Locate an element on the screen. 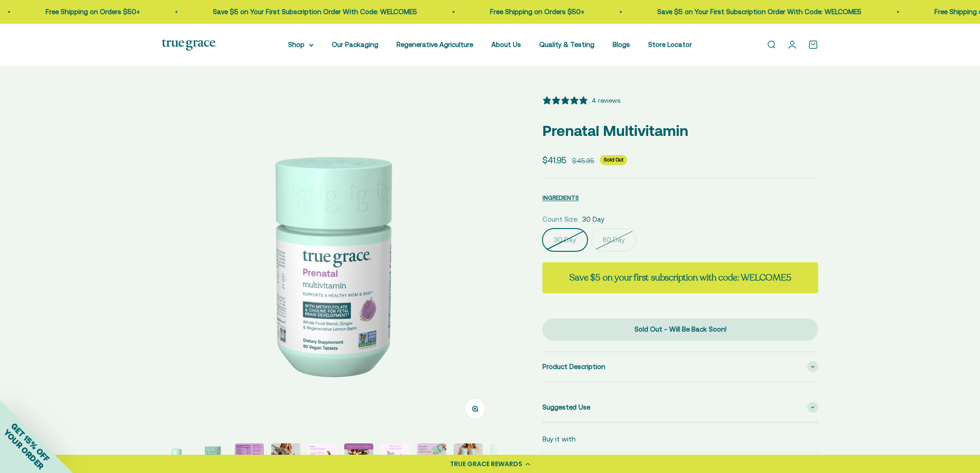  div: 4 reviews is located at coordinates (606, 101).